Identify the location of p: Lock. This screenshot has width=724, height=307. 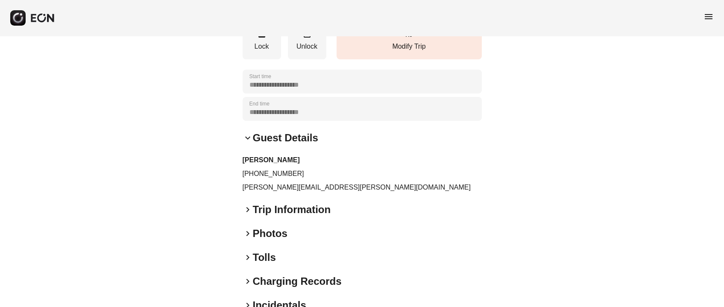
(262, 47).